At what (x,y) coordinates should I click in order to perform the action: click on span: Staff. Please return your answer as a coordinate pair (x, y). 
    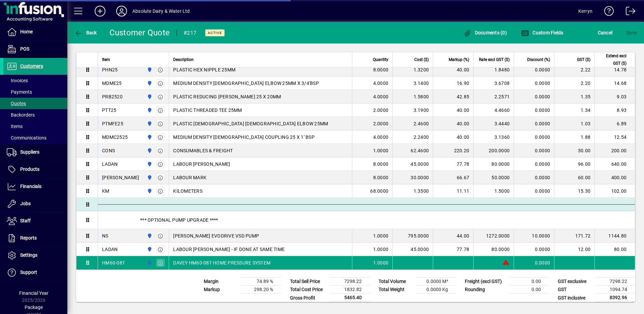
    Looking at the image, I should click on (25, 220).